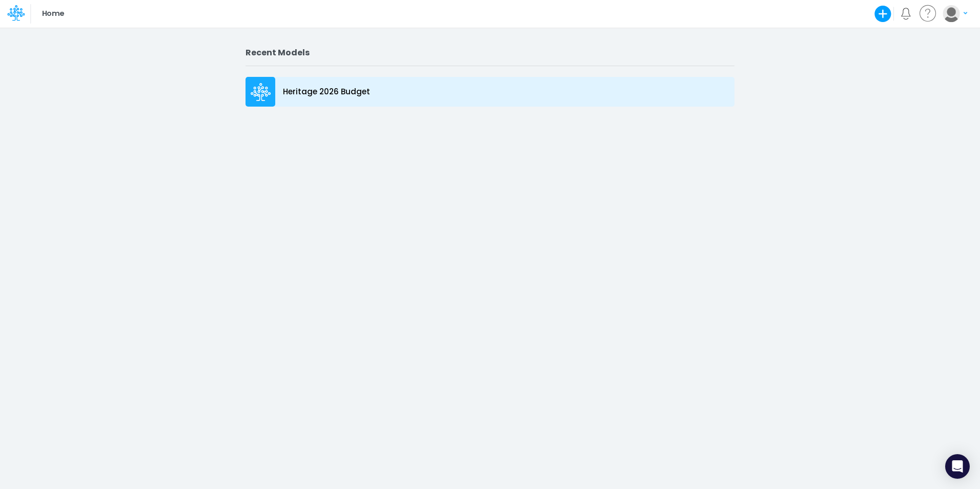 Image resolution: width=980 pixels, height=489 pixels. Describe the element at coordinates (906, 13) in the screenshot. I see `a: Notifications` at that location.